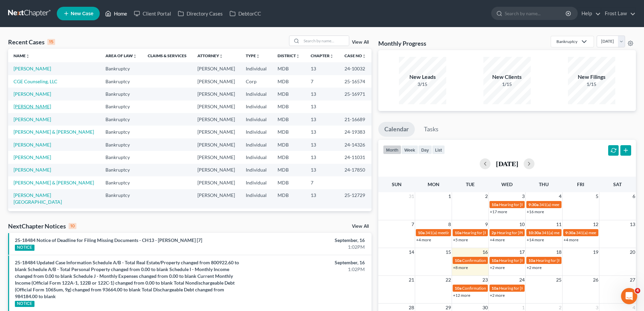 The image size is (644, 311). I want to click on td: Corp, so click(257, 82).